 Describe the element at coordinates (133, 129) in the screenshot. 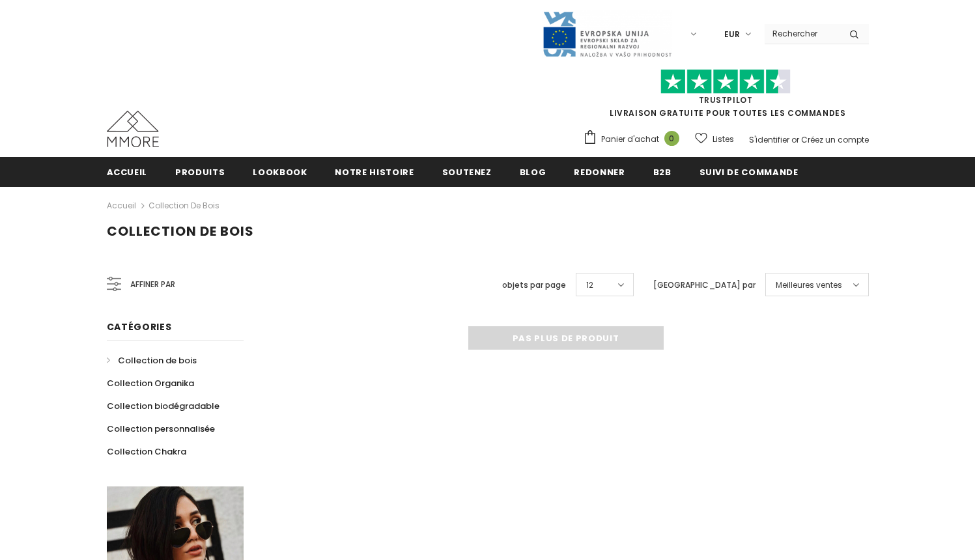

I see `img: Cas MMORE` at that location.